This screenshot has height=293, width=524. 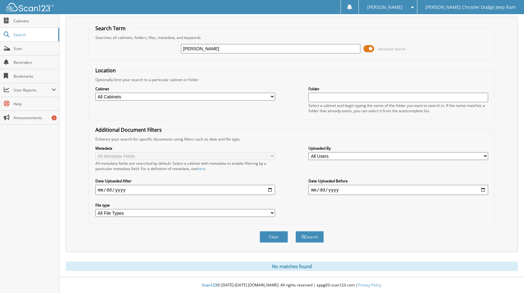 I want to click on span: Cabinets, so click(x=35, y=21).